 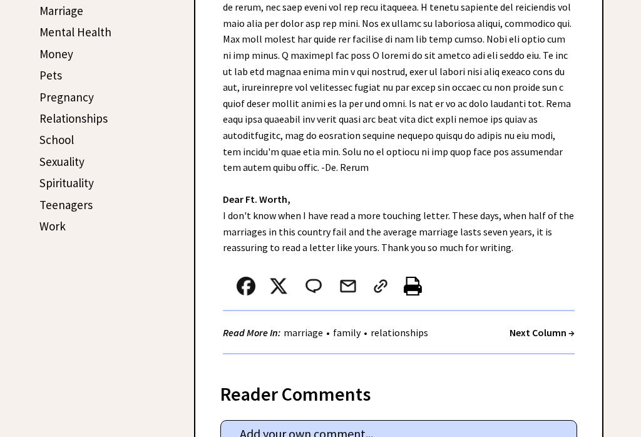 I want to click on img: x_small.png, so click(x=279, y=286).